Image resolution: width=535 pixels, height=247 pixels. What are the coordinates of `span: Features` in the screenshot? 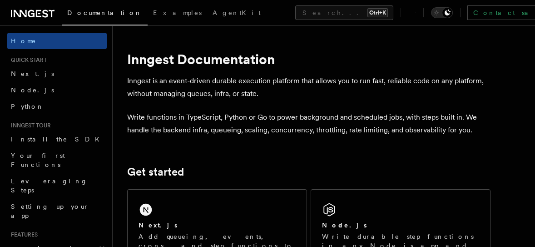 It's located at (22, 234).